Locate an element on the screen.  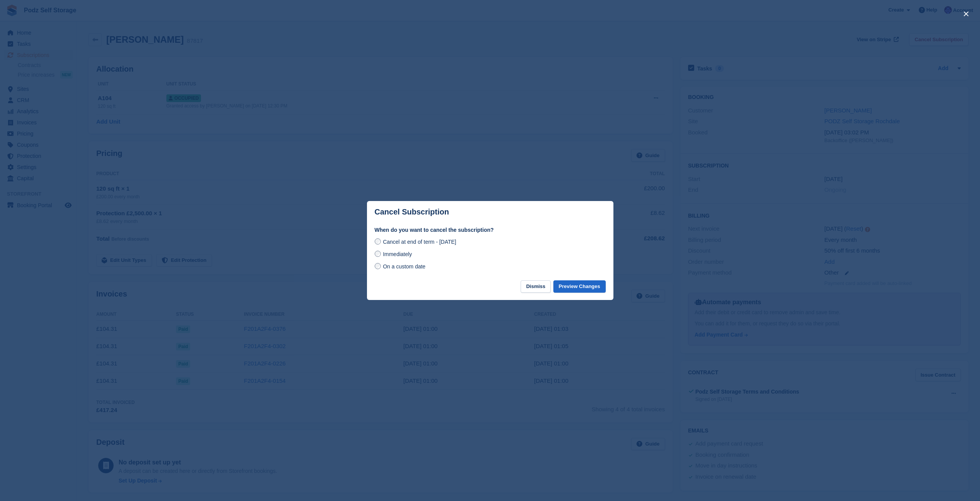
button: Preview Changes is located at coordinates (580, 287).